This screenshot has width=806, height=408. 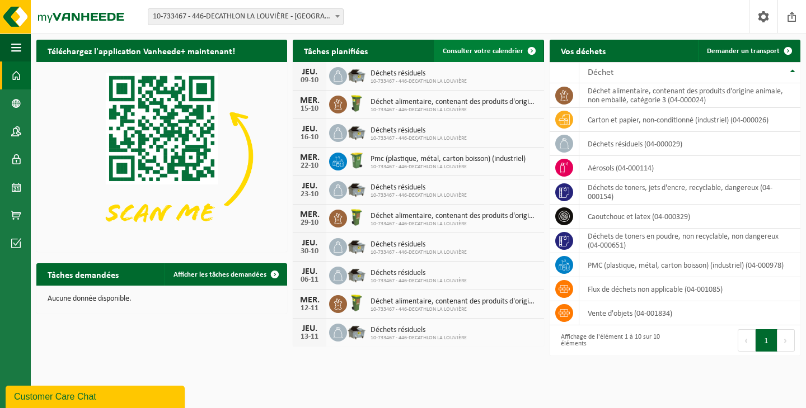 What do you see at coordinates (141, 50) in the screenshot?
I see `h2: Téléchargez l'application Vanheede+ maintenant!` at bounding box center [141, 50].